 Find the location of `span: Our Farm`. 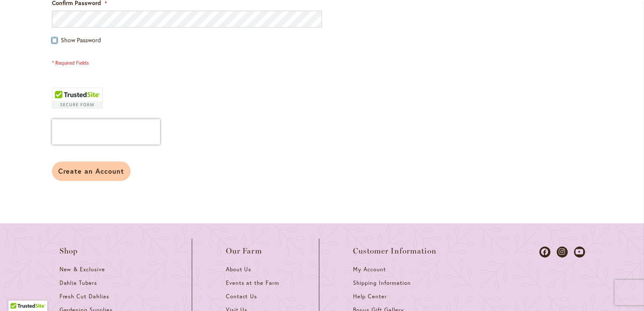

span: Our Farm is located at coordinates (244, 251).